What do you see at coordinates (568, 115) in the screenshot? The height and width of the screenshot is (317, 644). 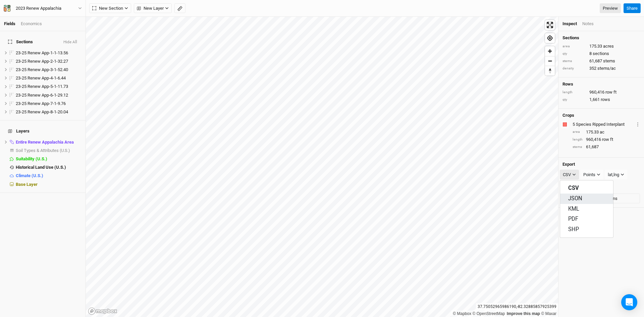 I see `h4: Crops` at bounding box center [568, 115].